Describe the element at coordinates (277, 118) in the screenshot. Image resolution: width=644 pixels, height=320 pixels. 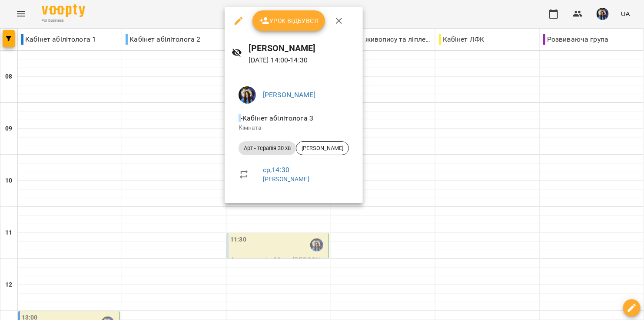
I see `span: - Кабінет абілітолога 3` at that location.